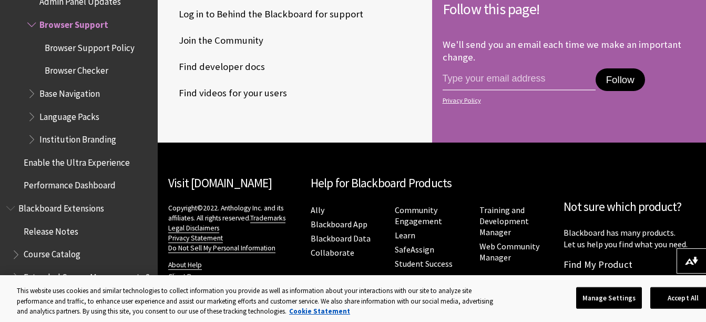 The height and width of the screenshot is (322, 706). I want to click on span: Institution Branding, so click(78, 137).